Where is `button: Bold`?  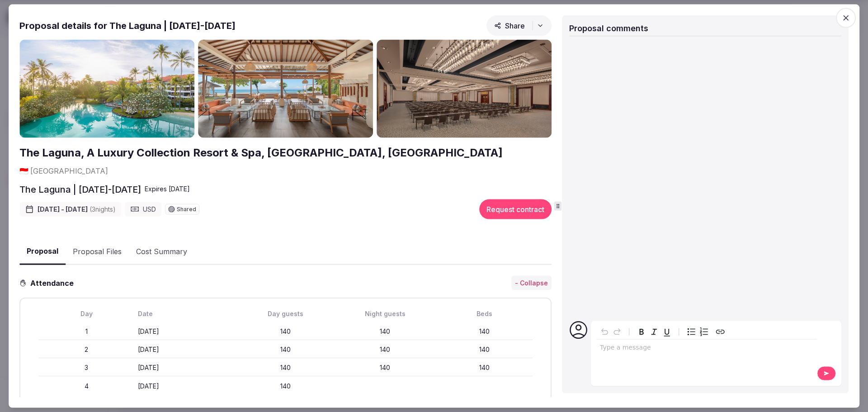 button: Bold is located at coordinates (642, 332).